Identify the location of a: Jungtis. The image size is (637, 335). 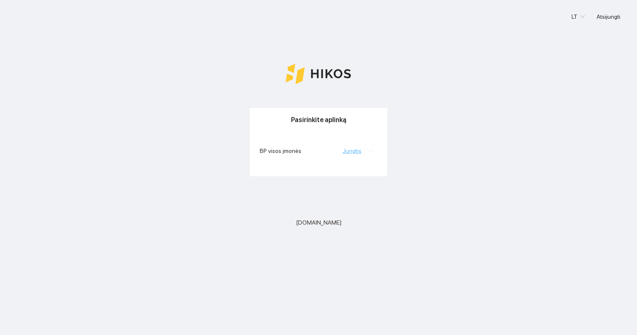
(352, 151).